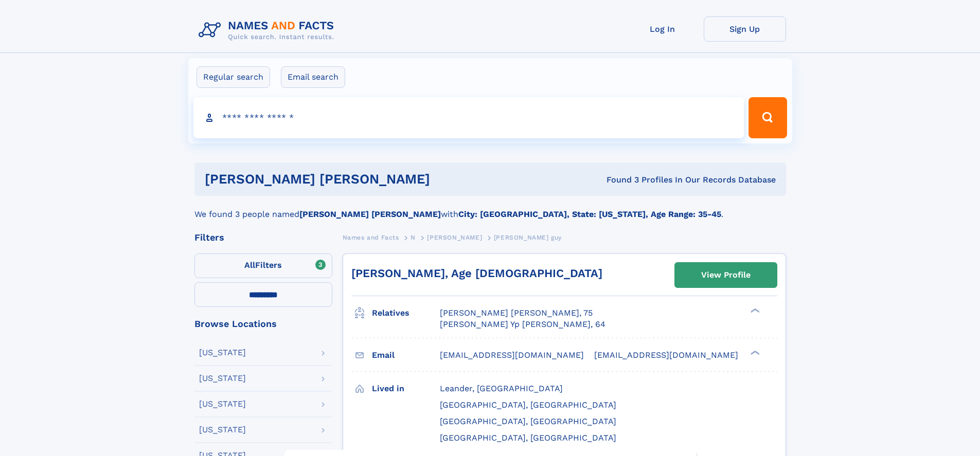 The image size is (980, 456). What do you see at coordinates (490, 208) in the screenshot?
I see `div: We found 3 people named with .` at bounding box center [490, 208].